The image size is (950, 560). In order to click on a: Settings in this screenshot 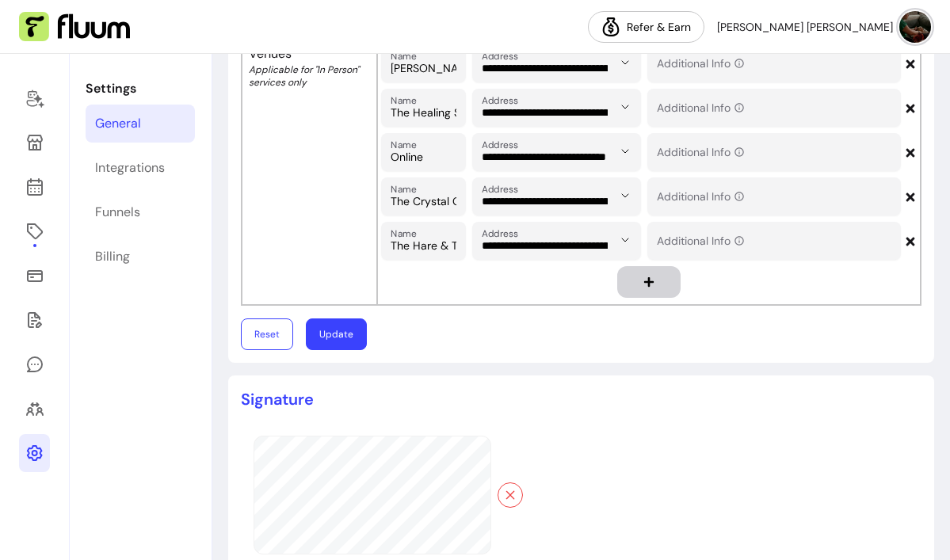, I will do `click(34, 453)`.